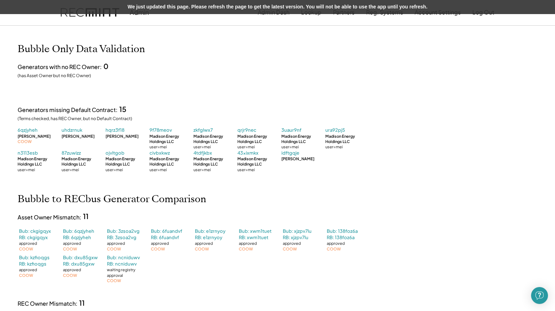  I want to click on a: RB: 3zsoa2vg, so click(122, 237).